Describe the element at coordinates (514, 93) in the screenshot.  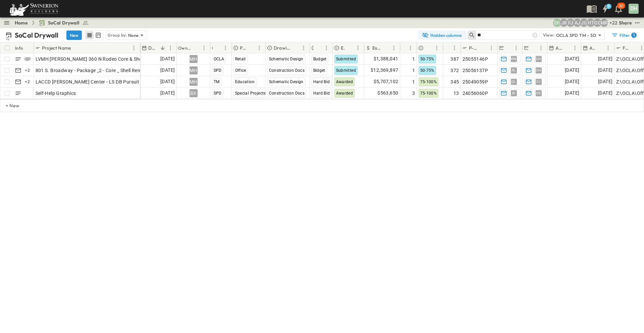
I see `span: BI` at that location.